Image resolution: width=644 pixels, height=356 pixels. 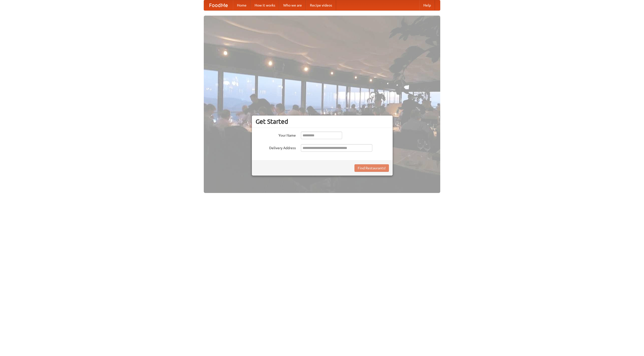 I want to click on a: Help, so click(x=428, y=5).